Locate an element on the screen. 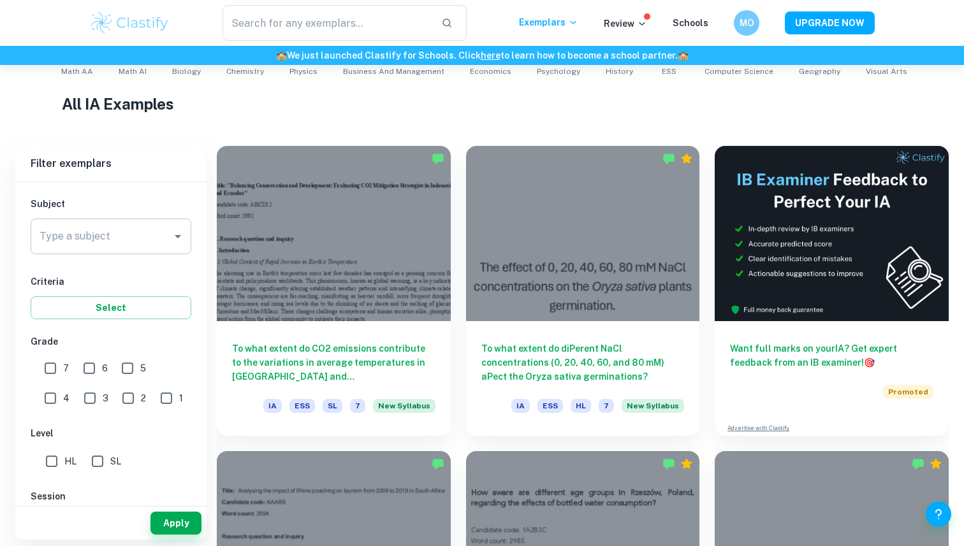 The image size is (964, 546). button: MO is located at coordinates (747, 23).